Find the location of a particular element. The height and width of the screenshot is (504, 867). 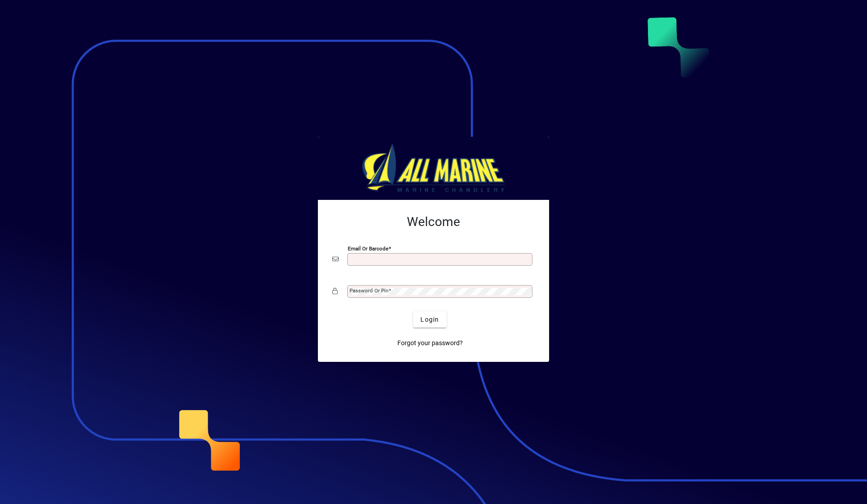

mat-label: Password or Pin is located at coordinates (369, 290).